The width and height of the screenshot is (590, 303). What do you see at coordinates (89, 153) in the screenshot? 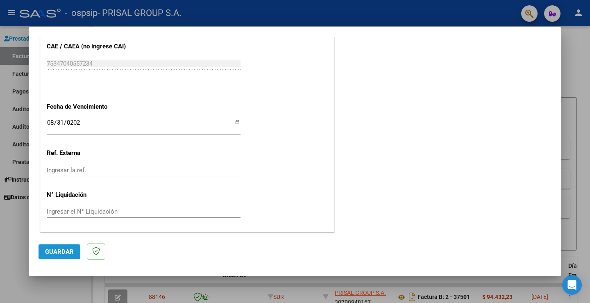
I see `p: Ref. Externa` at bounding box center [89, 153].